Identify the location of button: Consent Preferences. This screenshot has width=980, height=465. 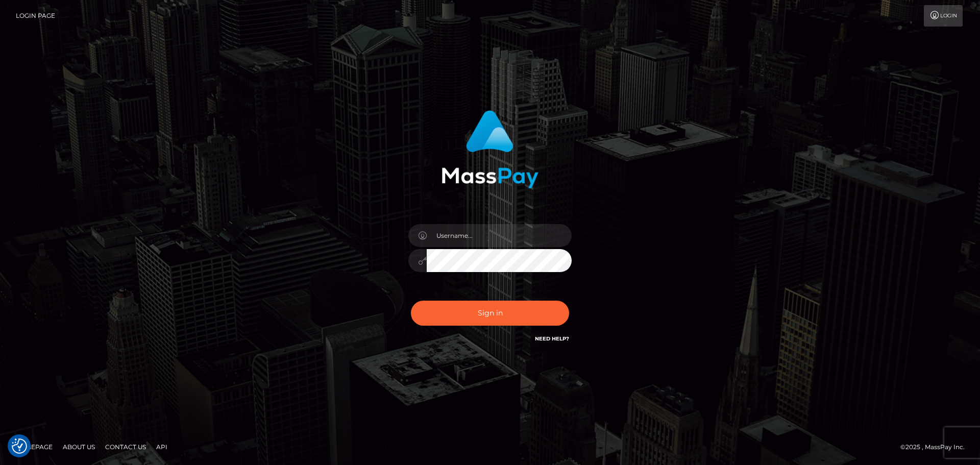
(19, 446).